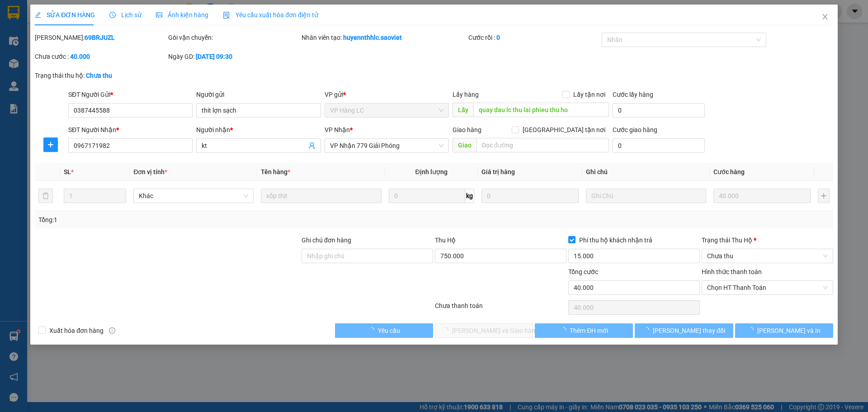 Image resolution: width=868 pixels, height=412 pixels. I want to click on span: kg, so click(470, 196).